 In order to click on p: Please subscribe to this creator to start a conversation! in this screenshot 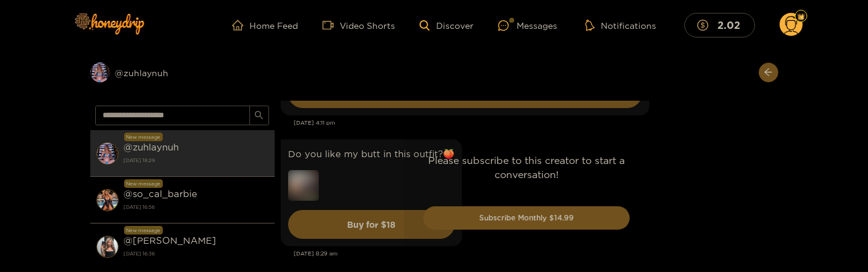, I will do `click(527, 167)`.